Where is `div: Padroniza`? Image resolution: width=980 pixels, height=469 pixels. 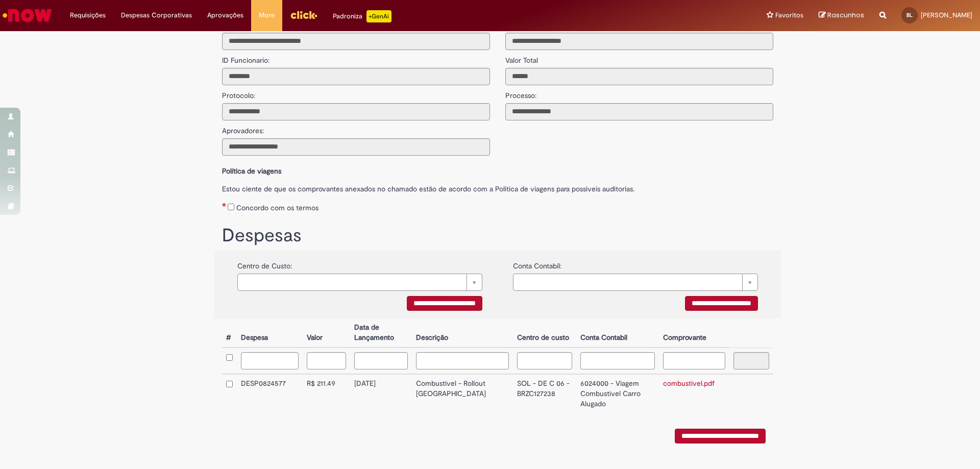 div: Padroniza is located at coordinates (362, 16).